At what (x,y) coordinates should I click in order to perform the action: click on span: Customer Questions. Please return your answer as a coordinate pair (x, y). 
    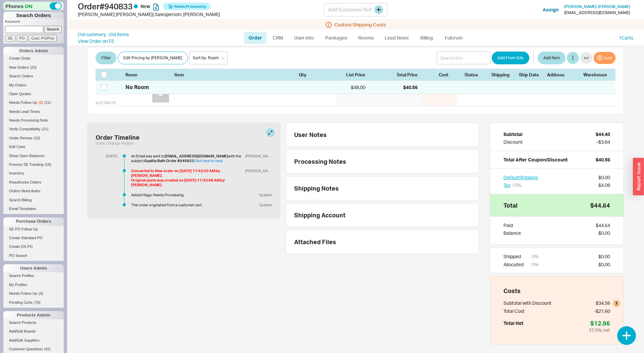
    Looking at the image, I should click on (26, 349).